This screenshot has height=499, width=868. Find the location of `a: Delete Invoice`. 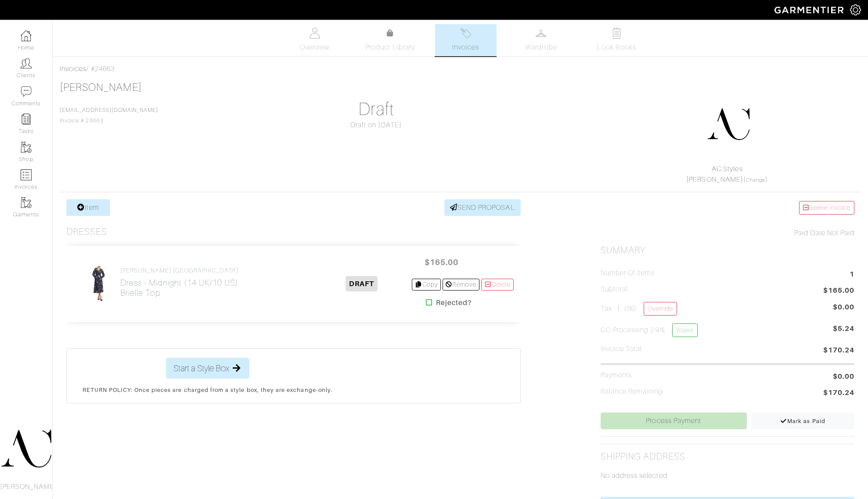

a: Delete Invoice is located at coordinates (827, 208).